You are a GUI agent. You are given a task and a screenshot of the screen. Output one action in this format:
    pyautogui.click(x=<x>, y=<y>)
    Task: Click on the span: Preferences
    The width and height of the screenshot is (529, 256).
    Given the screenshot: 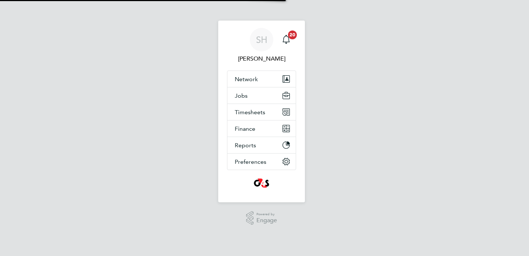 What is the action you would take?
    pyautogui.click(x=251, y=162)
    